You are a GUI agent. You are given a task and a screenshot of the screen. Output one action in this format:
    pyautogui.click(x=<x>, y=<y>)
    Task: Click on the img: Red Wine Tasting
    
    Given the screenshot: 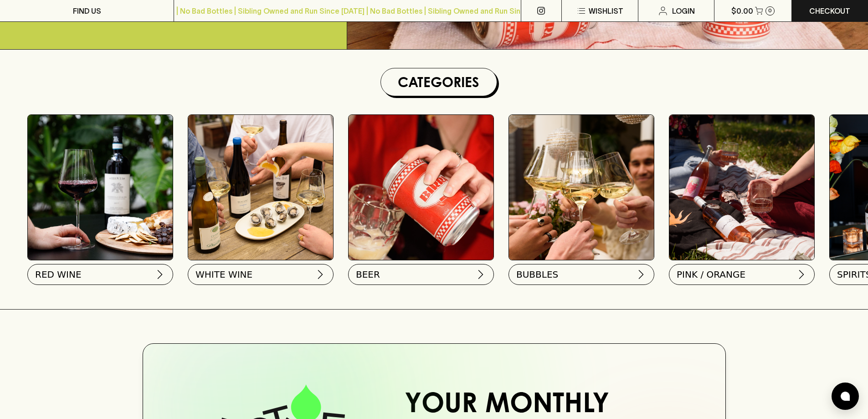 What is the action you would take?
    pyautogui.click(x=100, y=187)
    